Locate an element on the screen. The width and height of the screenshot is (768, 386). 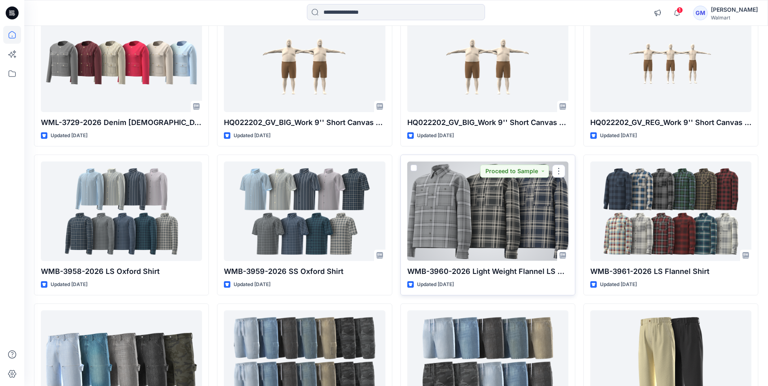
a: HQ022202_GV_REG_Work 9'' Short Canvas Hanging is located at coordinates (671, 62).